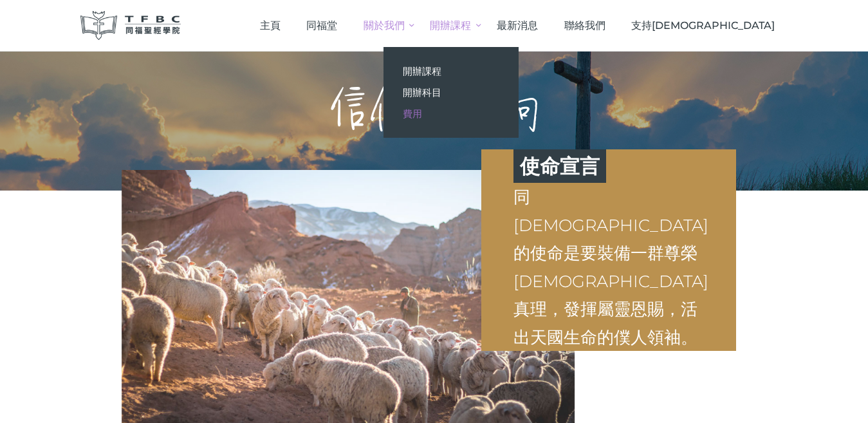 The image size is (868, 423). I want to click on a: 聯絡我們, so click(584, 25).